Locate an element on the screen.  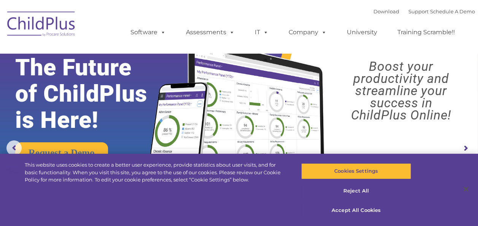
span: Last name is located at coordinates (117, 53).